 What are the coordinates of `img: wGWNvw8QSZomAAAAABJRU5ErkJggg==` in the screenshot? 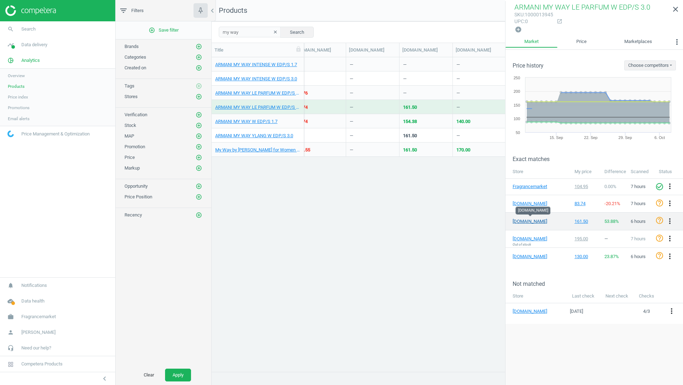 It's located at (11, 134).